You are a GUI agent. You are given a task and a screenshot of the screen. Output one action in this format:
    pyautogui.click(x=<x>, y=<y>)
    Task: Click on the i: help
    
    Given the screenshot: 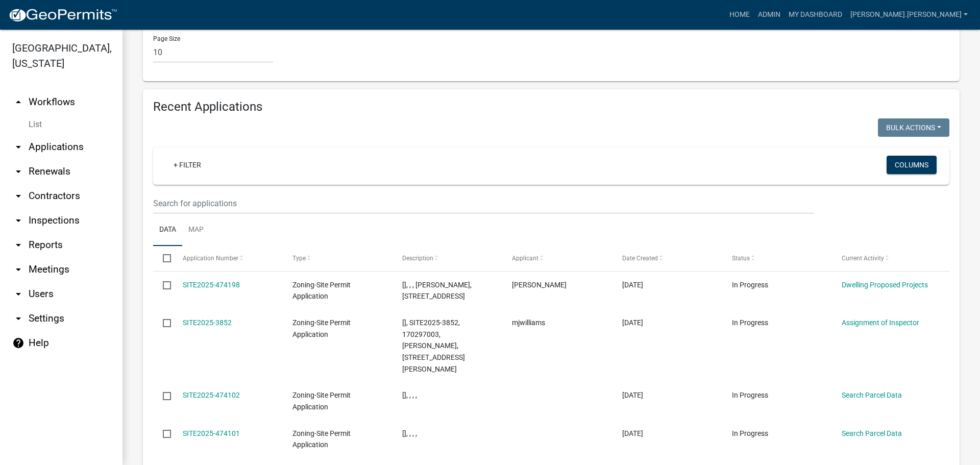 What is the action you would take?
    pyautogui.click(x=19, y=343)
    